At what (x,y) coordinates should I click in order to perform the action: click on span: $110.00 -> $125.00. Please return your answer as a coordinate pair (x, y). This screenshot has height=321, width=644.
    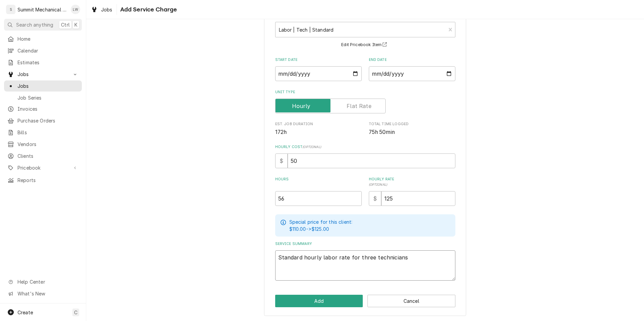
    Looking at the image, I should click on (309, 229).